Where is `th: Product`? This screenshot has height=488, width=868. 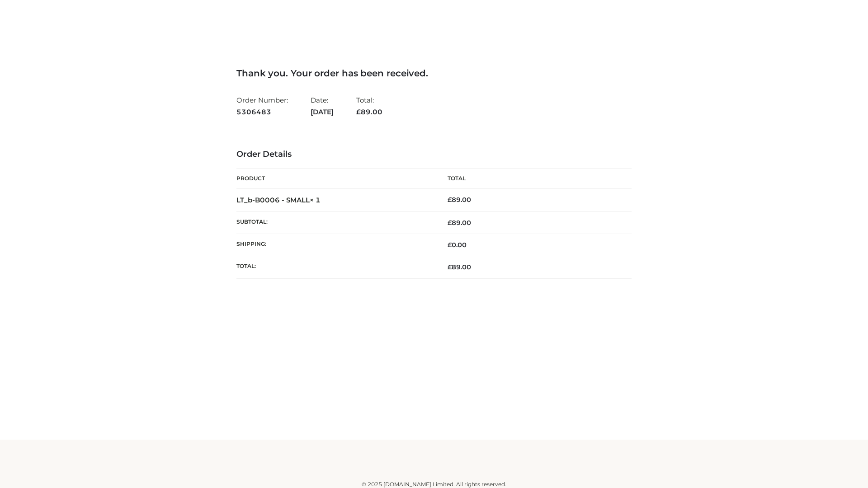
th: Product is located at coordinates (335, 179).